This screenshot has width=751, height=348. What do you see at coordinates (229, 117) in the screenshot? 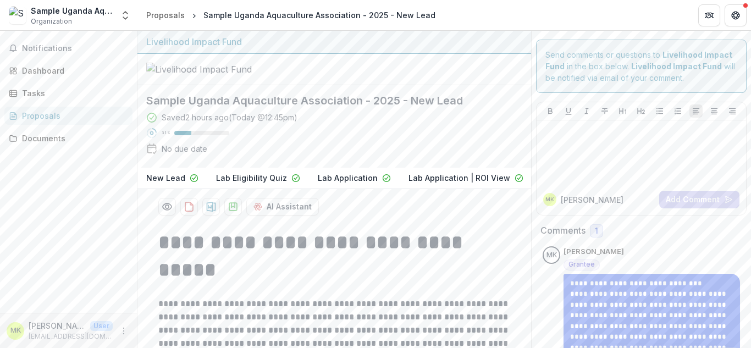
I see `div: Saved 2 hours ago ( Today @ 12:45pm )` at bounding box center [229, 117].